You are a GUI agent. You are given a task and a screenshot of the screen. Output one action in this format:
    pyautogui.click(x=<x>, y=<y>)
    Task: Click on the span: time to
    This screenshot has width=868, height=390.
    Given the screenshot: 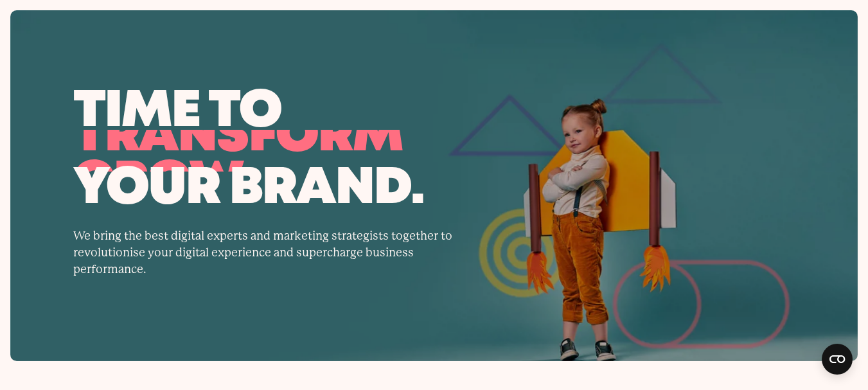 What is the action you would take?
    pyautogui.click(x=434, y=112)
    